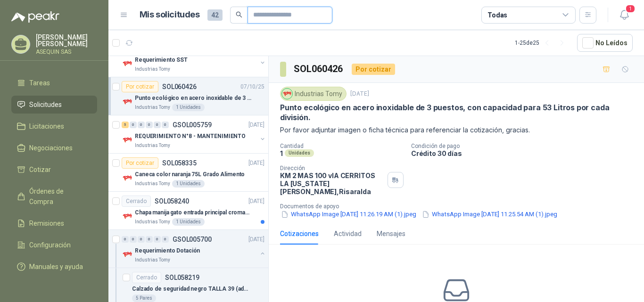 This screenshot has width=644, height=302. Describe the element at coordinates (47, 223) in the screenshot. I see `span: Remisiones` at that location.